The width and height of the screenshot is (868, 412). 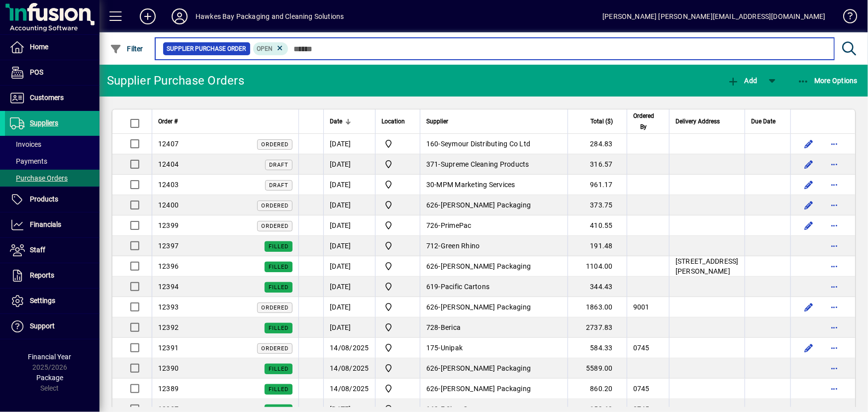 What do you see at coordinates (476, 185) in the screenshot?
I see `span: MPM Marketing Services` at bounding box center [476, 185].